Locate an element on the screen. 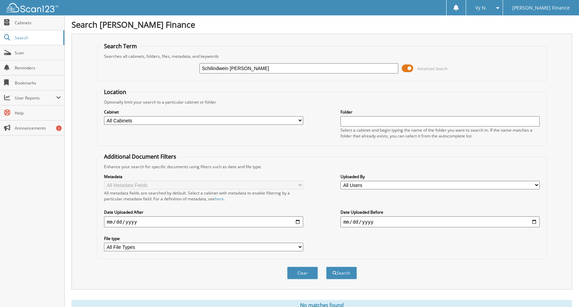 This screenshot has height=307, width=579. button: Search is located at coordinates (341, 273).